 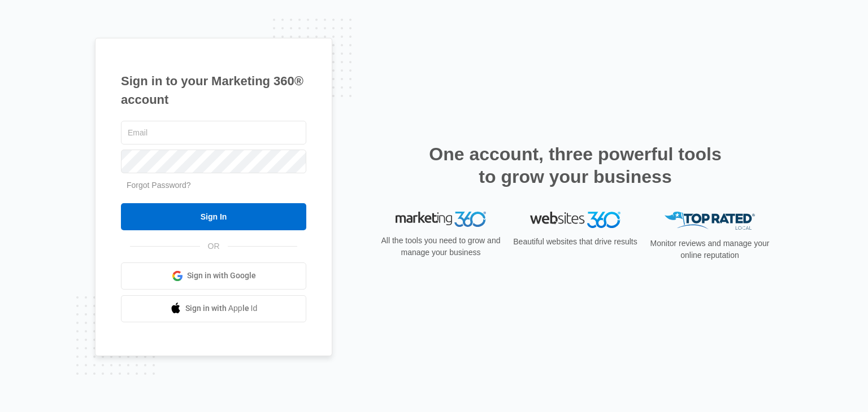 What do you see at coordinates (222, 276) in the screenshot?
I see `span: Sign in with Google` at bounding box center [222, 276].